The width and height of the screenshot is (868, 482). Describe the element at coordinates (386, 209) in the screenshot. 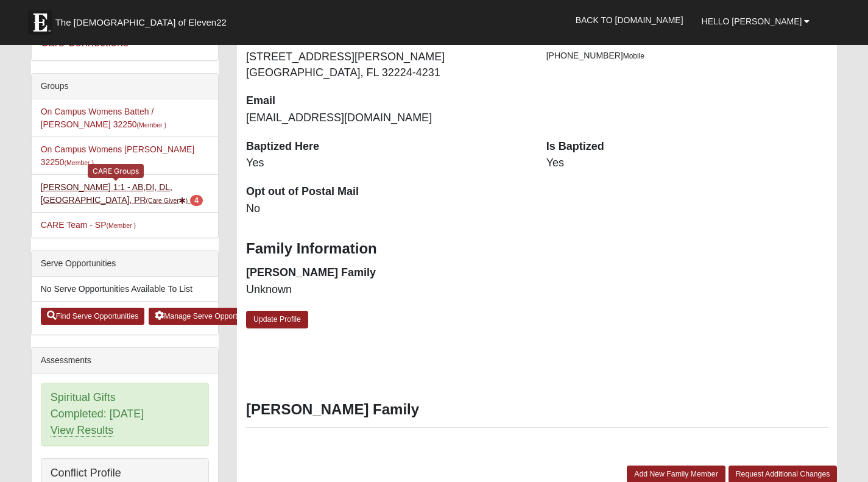

I see `dd: No` at that location.